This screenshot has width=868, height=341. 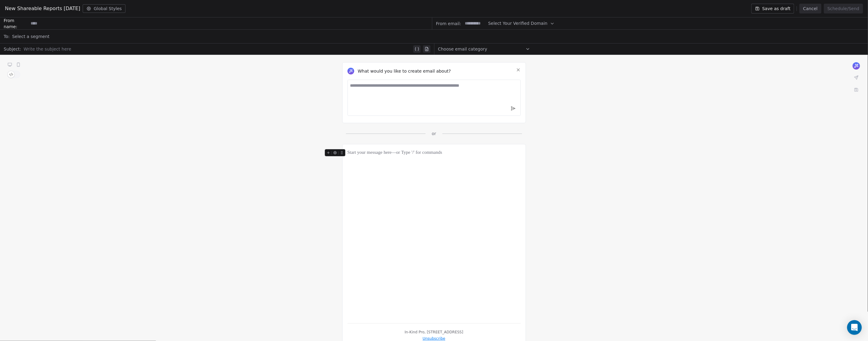 I want to click on button: Schedule/Send, so click(x=844, y=8).